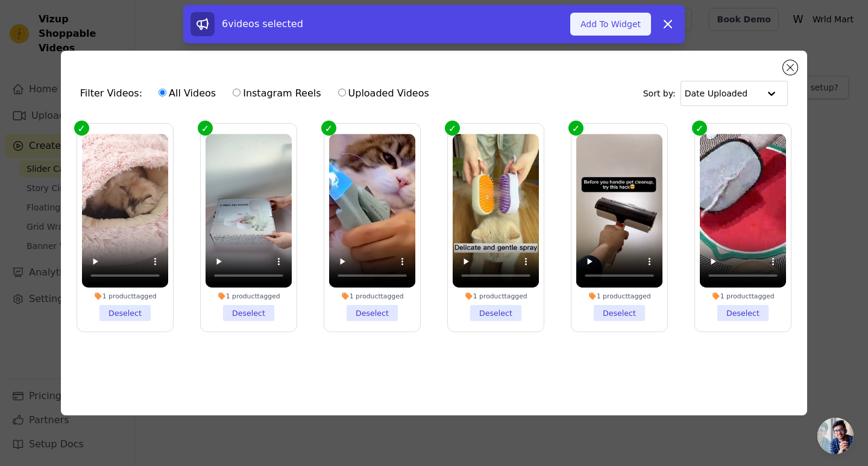 This screenshot has width=868, height=466. What do you see at coordinates (716, 93) in the screenshot?
I see `div: Sort by:` at bounding box center [716, 93].